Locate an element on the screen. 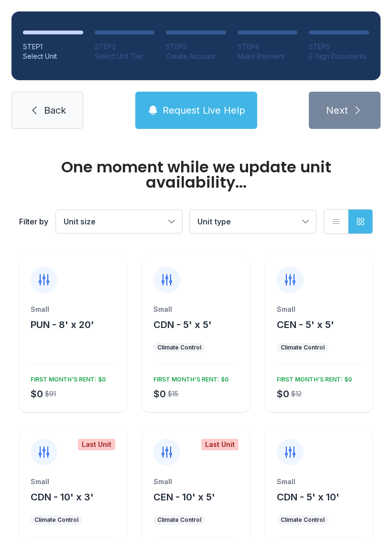  button: PUN - 8' x 20' is located at coordinates (62, 324).